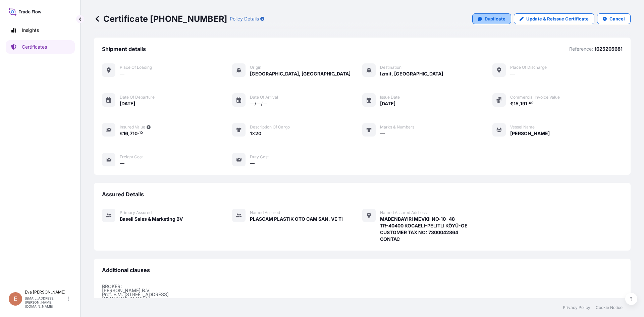  I want to click on span: Additional clauses, so click(126, 270).